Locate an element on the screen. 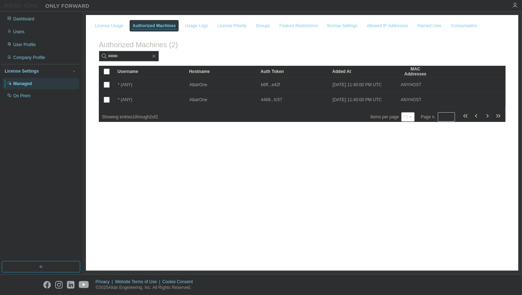  div: On Prem is located at coordinates (22, 96).